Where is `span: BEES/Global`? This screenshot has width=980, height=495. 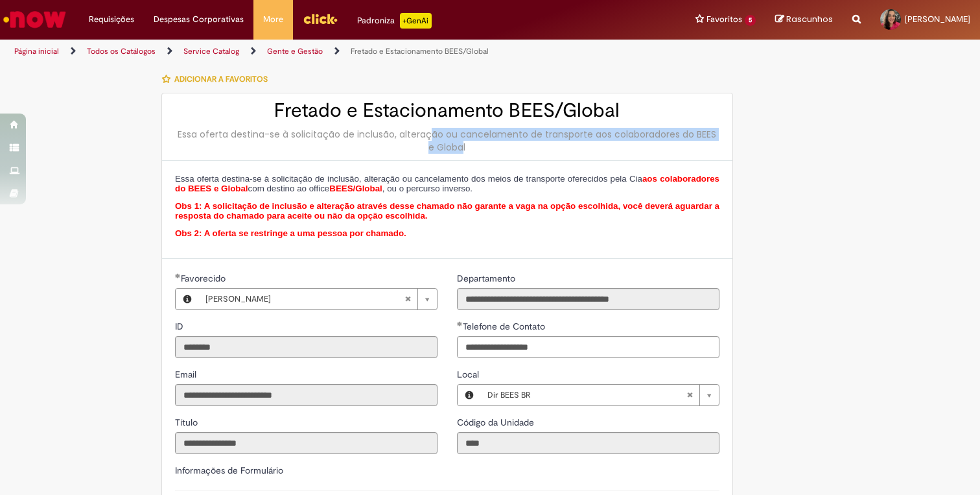 span: BEES/Global is located at coordinates (355, 188).